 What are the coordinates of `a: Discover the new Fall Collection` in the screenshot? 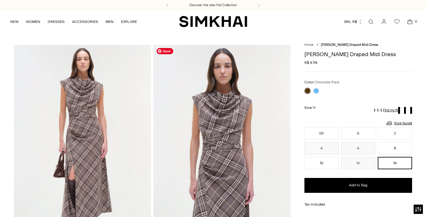 It's located at (213, 5).